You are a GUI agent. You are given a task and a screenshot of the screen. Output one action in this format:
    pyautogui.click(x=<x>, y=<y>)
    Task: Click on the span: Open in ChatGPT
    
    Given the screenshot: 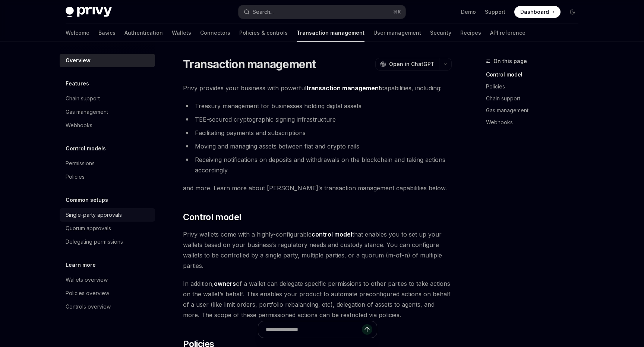 What is the action you would take?
    pyautogui.click(x=412, y=64)
    